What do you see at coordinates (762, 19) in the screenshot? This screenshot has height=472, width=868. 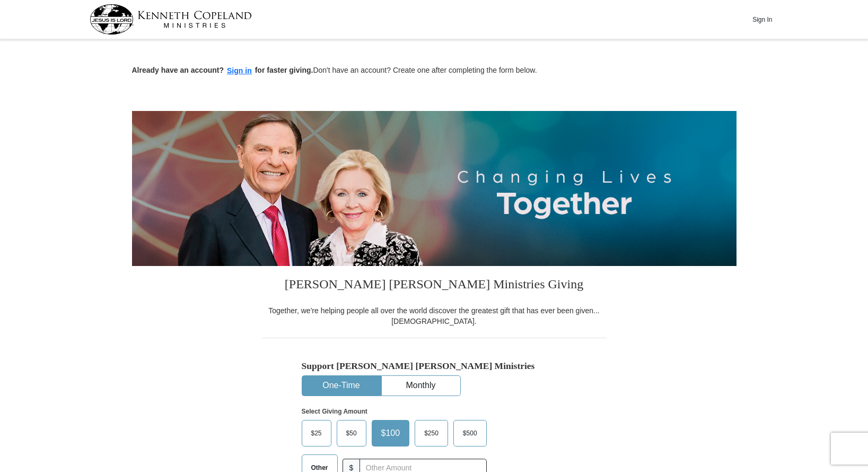 I see `button: Sign In` at bounding box center [762, 19].